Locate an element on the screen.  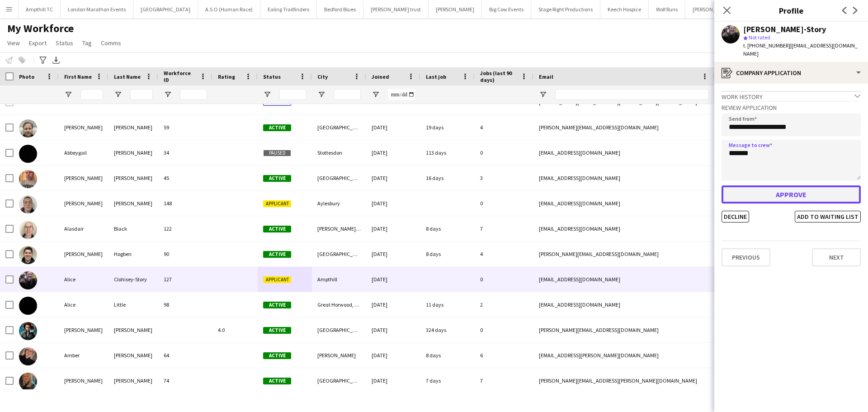
div: 6 is located at coordinates (504, 354).